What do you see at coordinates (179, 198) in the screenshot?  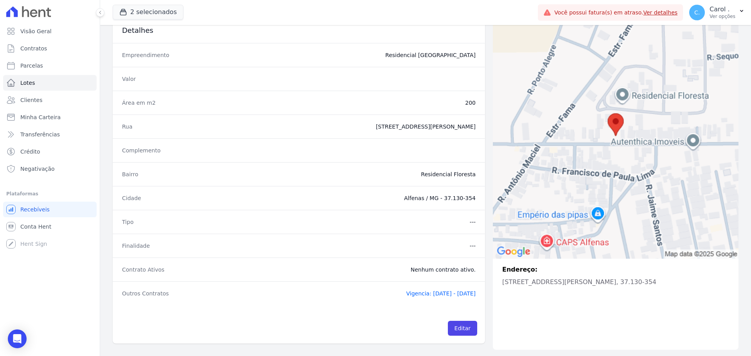 I see `dt: Cidade` at bounding box center [179, 198].